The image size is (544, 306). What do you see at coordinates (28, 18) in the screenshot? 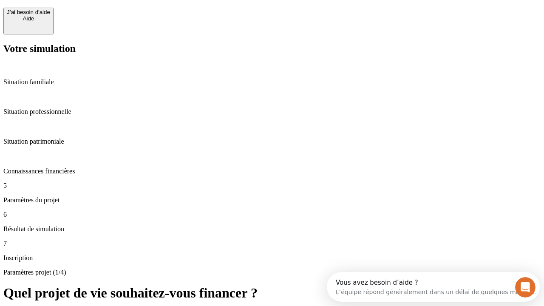
I see `div: Aide` at bounding box center [28, 18].